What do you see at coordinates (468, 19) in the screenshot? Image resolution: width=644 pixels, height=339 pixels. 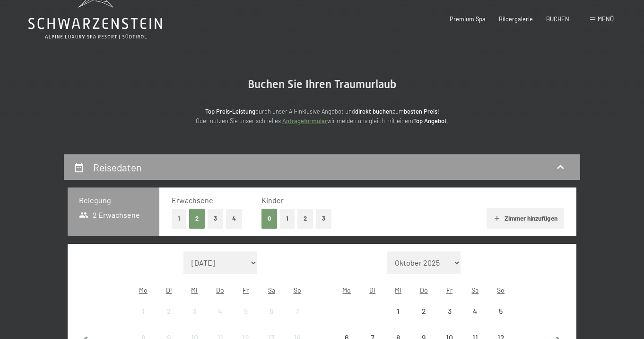 I see `a: Premium Spa` at bounding box center [468, 19].